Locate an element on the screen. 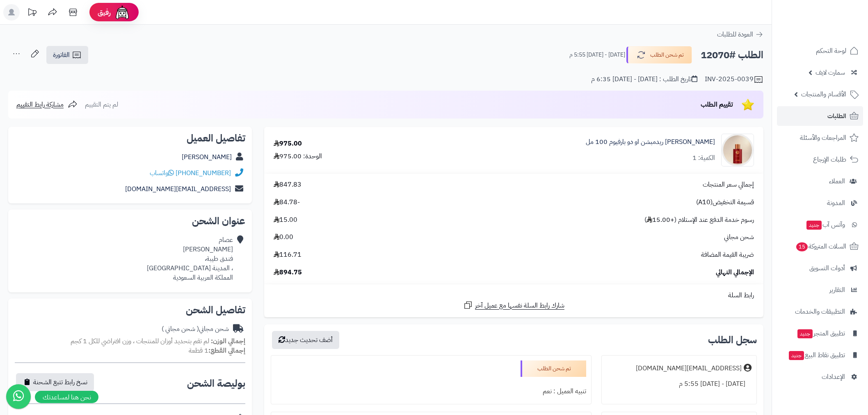 The image size is (868, 415). span: رفيق is located at coordinates (104, 12).